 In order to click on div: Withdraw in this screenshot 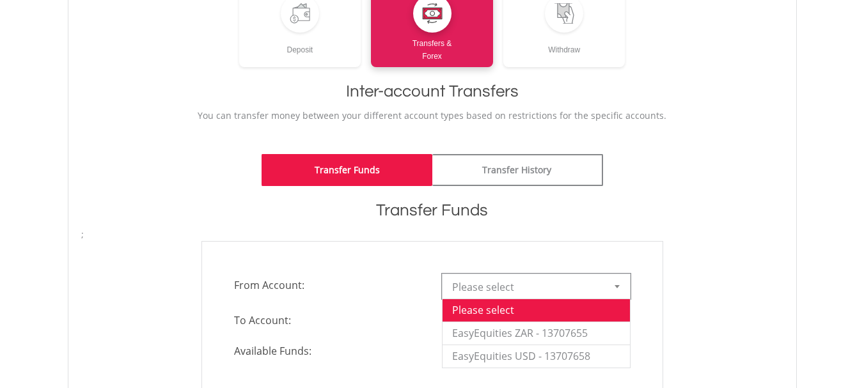, I will do `click(564, 44)`.